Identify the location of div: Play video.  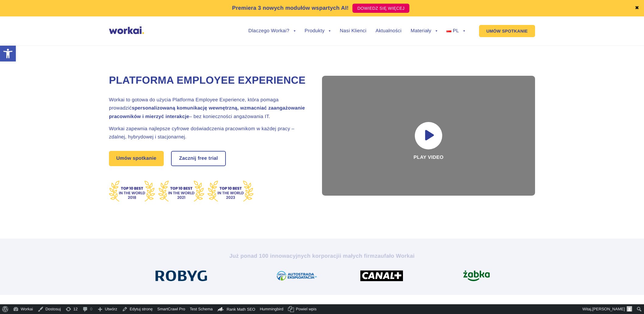
(428, 136).